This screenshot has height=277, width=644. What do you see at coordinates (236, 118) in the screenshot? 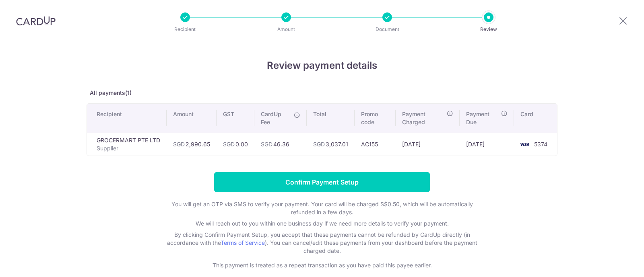
I see `th: GST` at bounding box center [236, 118].